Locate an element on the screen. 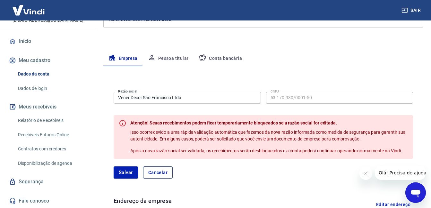  span: Após a nova razão social ser validada, os recebimentos serão desbloqueados e a conta poderá conti... is located at coordinates (266, 151).